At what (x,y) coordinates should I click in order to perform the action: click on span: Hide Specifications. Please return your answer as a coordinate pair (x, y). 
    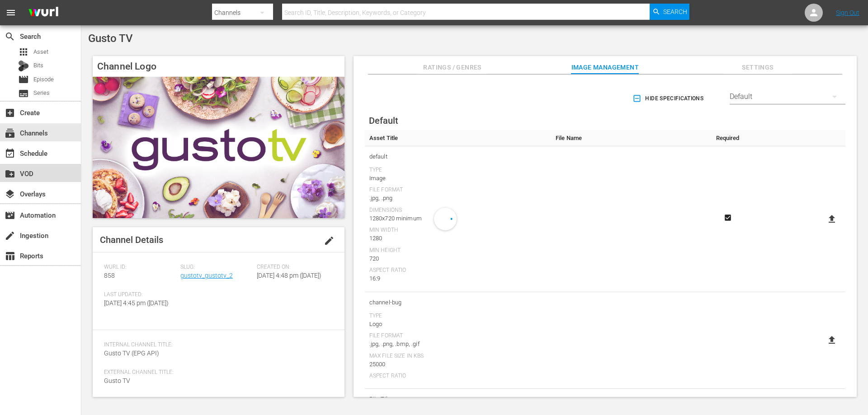
    Looking at the image, I should click on (668, 98).